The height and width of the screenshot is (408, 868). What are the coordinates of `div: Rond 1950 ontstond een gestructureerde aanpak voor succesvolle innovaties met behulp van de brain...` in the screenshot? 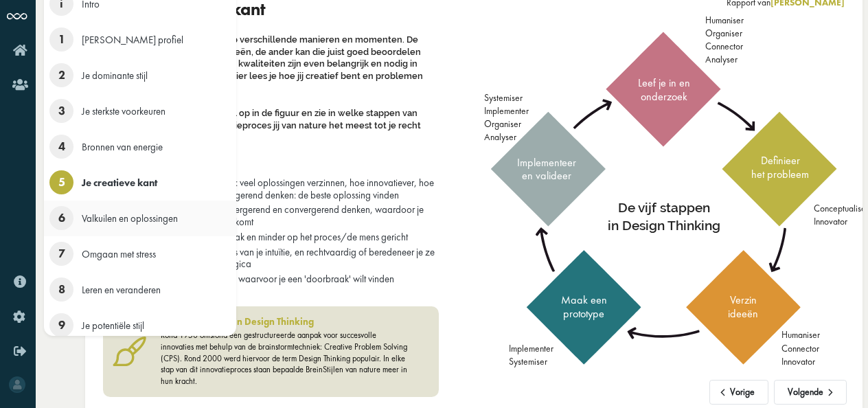 It's located at (285, 358).